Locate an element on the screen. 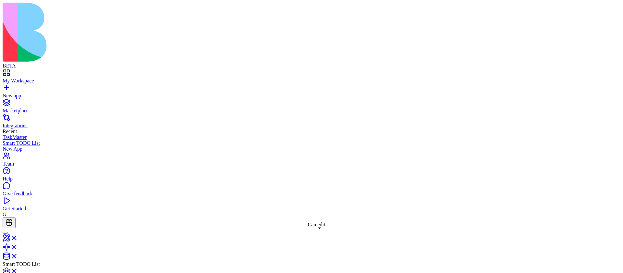 The width and height of the screenshot is (623, 273). span: Smart TODO List is located at coordinates (21, 264).